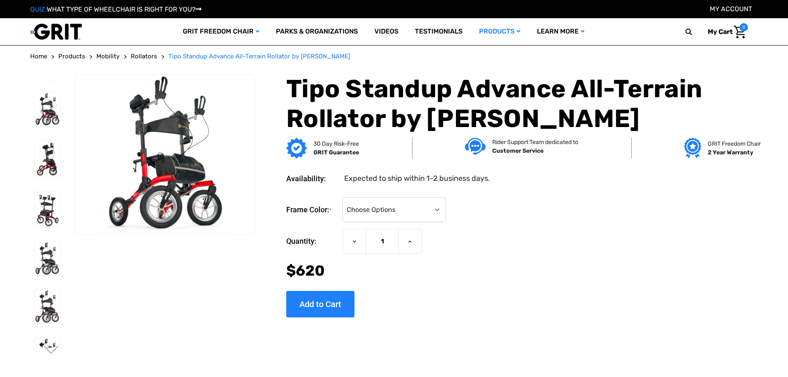 This screenshot has height=377, width=788. Describe the element at coordinates (696, 32) in the screenshot. I see `input: Search` at that location.